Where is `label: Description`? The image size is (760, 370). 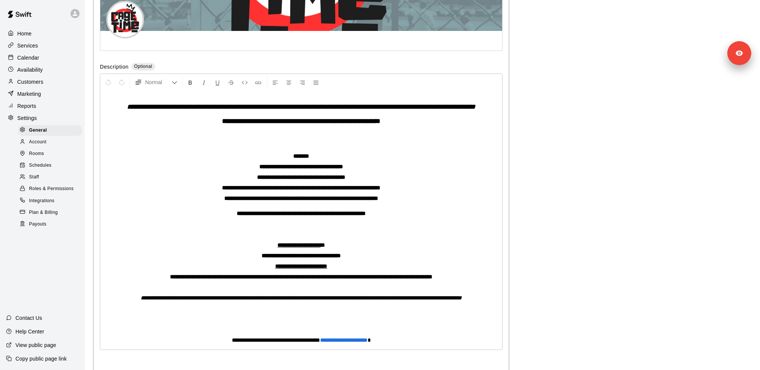 label: Description is located at coordinates (114, 67).